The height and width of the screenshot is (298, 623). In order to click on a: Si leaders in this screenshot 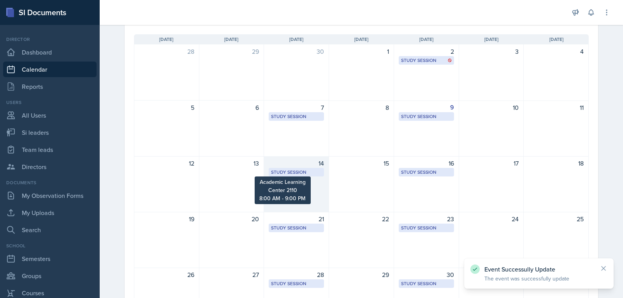, I will do `click(50, 132)`.